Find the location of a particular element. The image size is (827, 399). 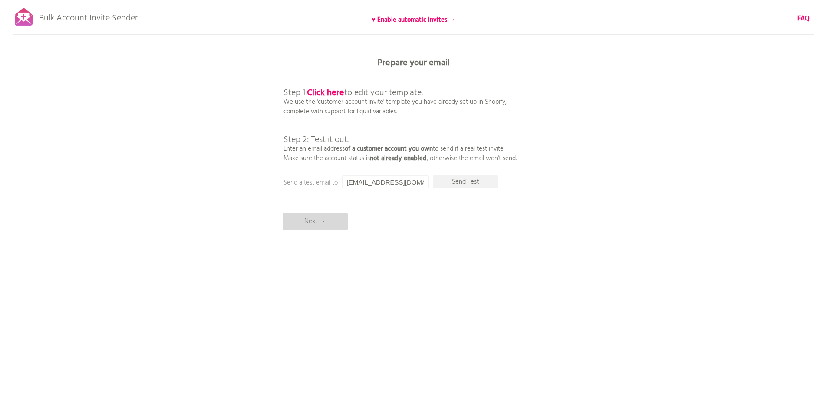

p: Send Test is located at coordinates (466, 182).